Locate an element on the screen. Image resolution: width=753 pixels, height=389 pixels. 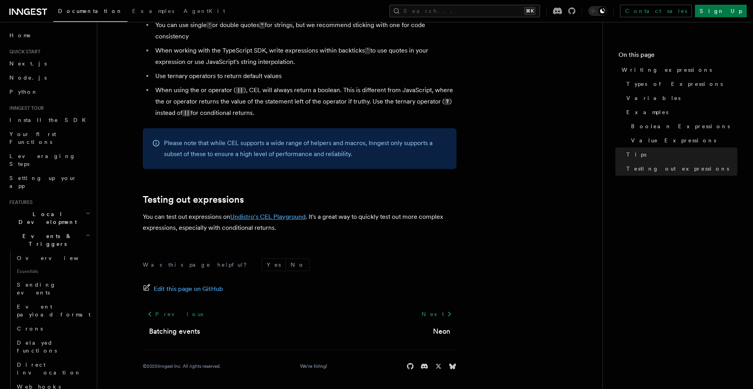
a: Next.js is located at coordinates (49, 64).